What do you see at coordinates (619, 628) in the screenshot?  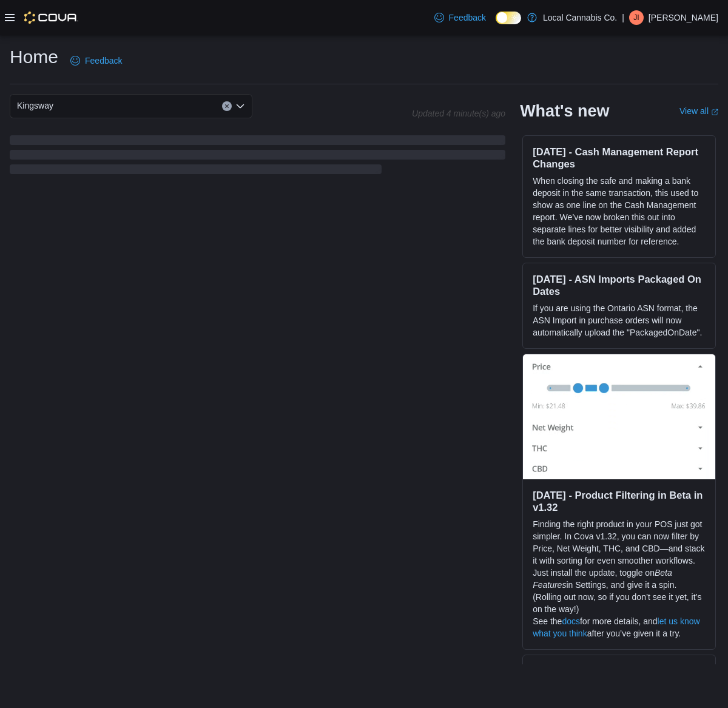 I see `p: See the for more details, and after you’ve given it a try.` at bounding box center [619, 628].